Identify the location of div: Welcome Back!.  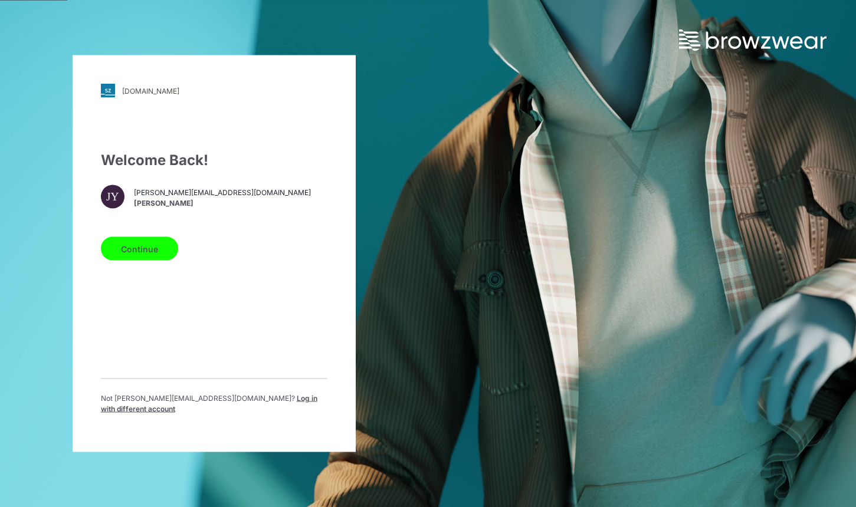
(214, 160).